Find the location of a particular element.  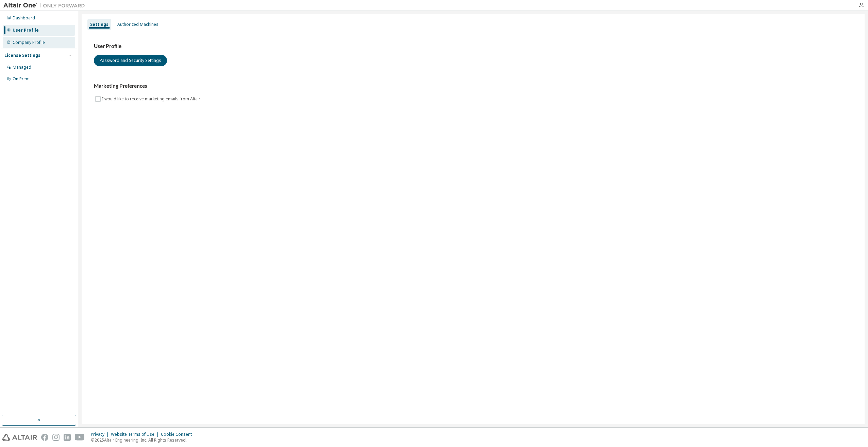

div: Company Profile is located at coordinates (28, 43).